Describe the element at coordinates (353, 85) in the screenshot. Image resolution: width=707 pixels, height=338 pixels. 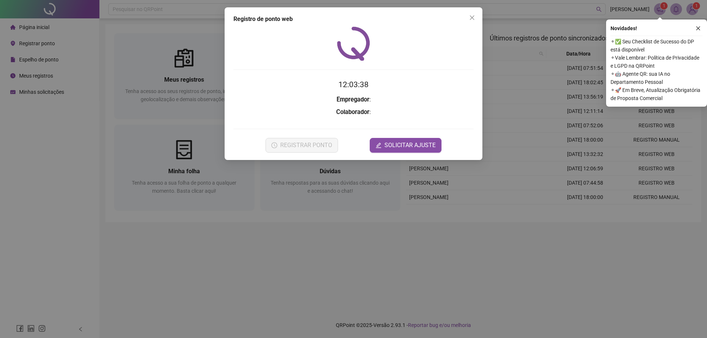
I see `time: 12:03:38` at that location.